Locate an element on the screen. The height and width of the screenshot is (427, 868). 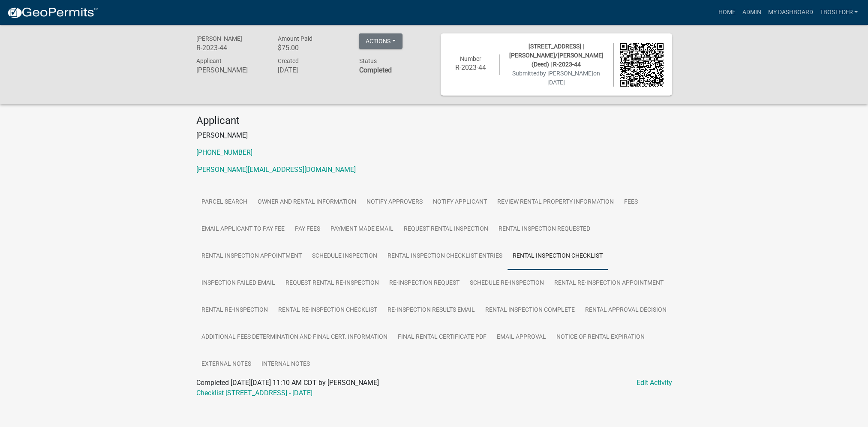
span: Status is located at coordinates (367, 61).